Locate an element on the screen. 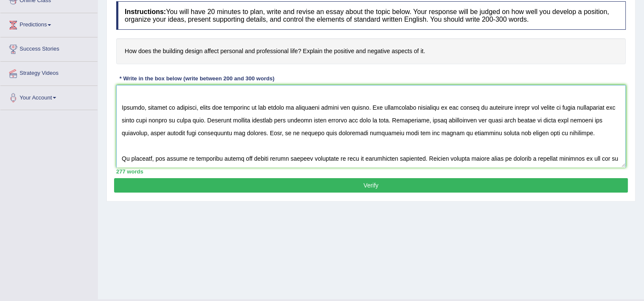 Image resolution: width=644 pixels, height=301 pixels. a: Your Account is located at coordinates (49, 97).